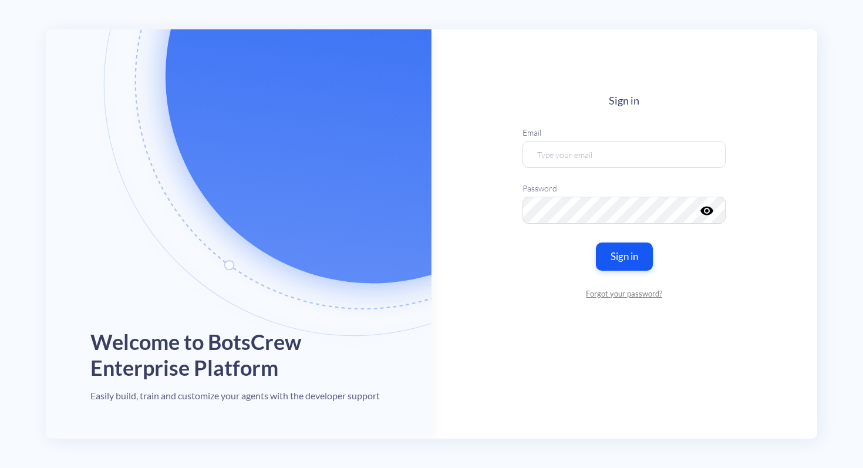  I want to click on button: visibility, so click(706, 207).